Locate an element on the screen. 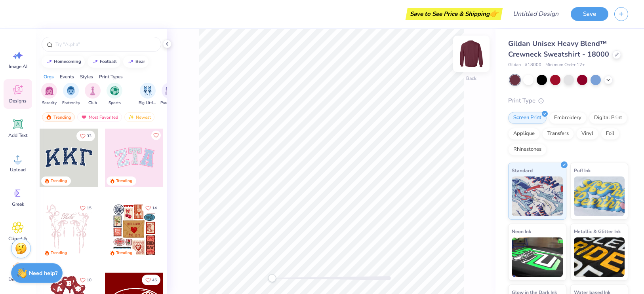 The width and height of the screenshot is (644, 294). div: Save to See Price & Shipping is located at coordinates (454, 14).